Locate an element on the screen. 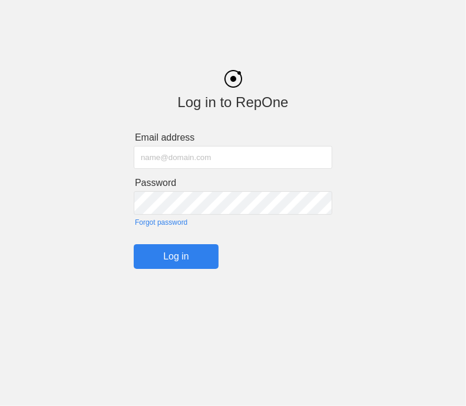 This screenshot has width=466, height=406. img: black_logo.png is located at coordinates (233, 79).